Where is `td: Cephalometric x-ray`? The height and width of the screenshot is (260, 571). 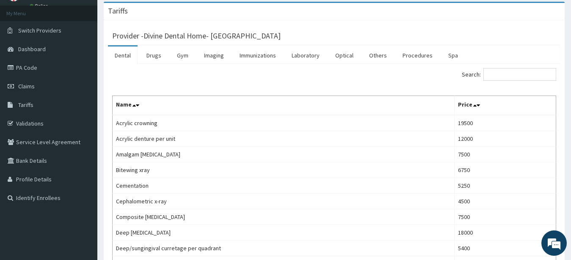 td: Cephalometric x-ray is located at coordinates (283, 201).